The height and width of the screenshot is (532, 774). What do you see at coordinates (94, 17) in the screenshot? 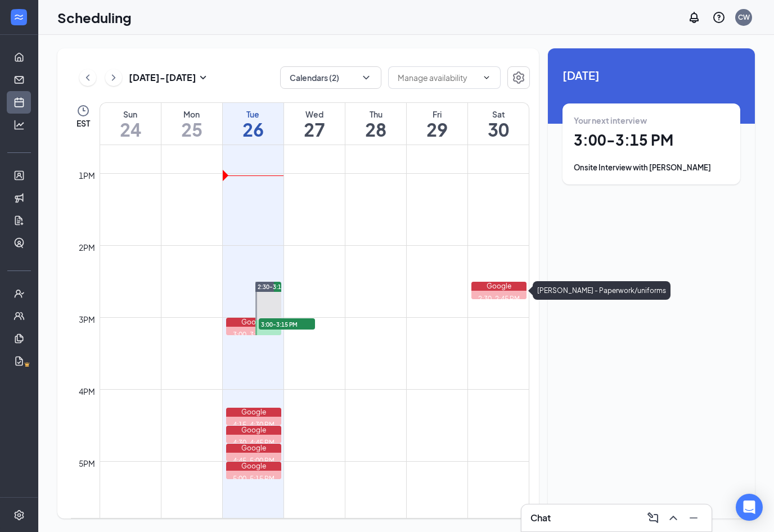
I see `h1: Scheduling` at bounding box center [94, 17].